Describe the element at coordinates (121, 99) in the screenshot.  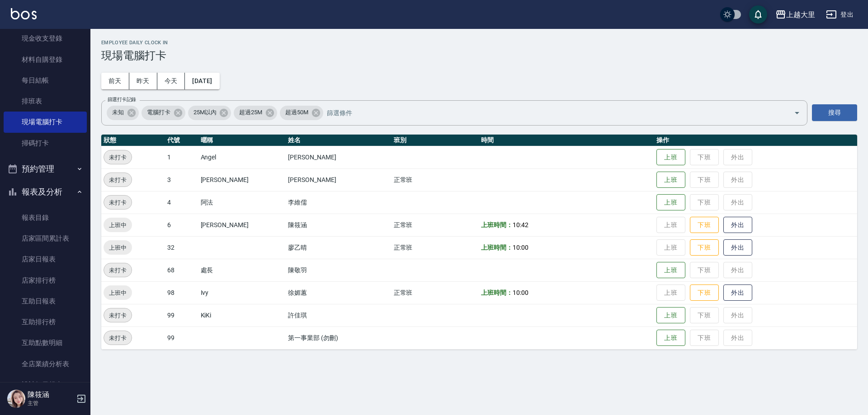
I see `label: 篩選打卡記錄` at that location.